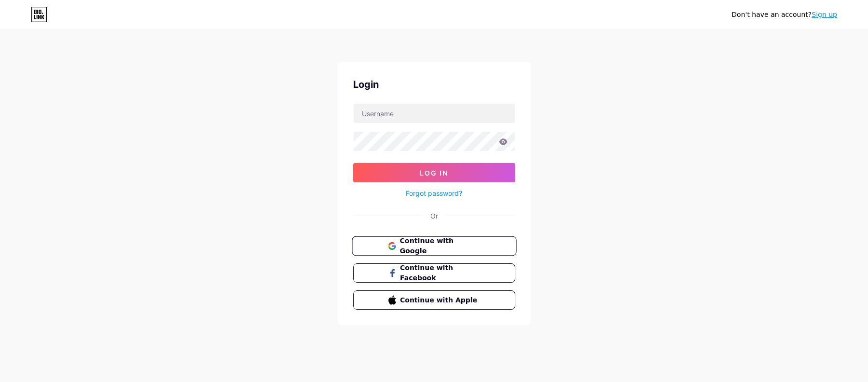 The width and height of the screenshot is (868, 382). I want to click on button: Continue with Google, so click(434, 246).